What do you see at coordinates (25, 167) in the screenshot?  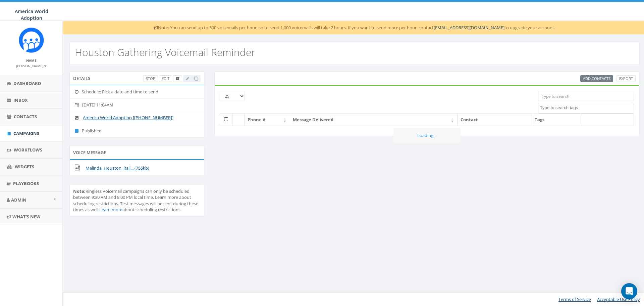 I see `span: Widgets` at bounding box center [25, 167].